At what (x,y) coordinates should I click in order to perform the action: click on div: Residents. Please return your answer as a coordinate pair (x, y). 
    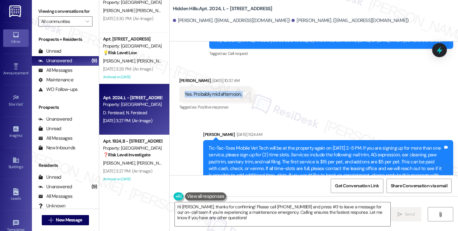
    Looking at the image, I should click on (65, 165).